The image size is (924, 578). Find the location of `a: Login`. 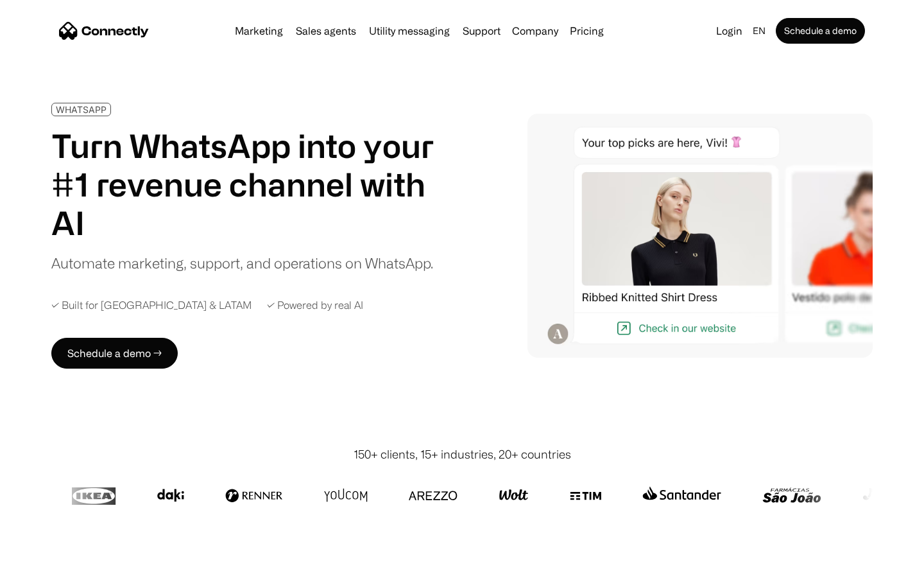

a: Login is located at coordinates (729, 31).